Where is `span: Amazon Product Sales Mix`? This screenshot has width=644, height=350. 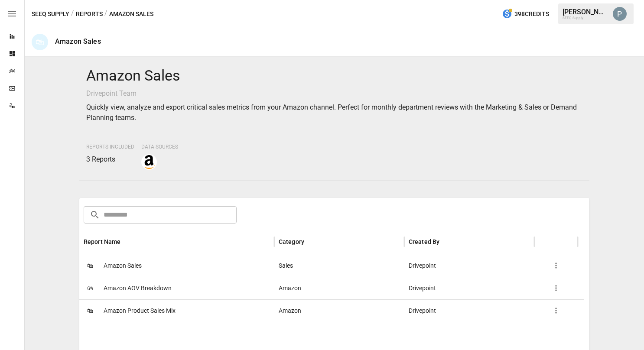 span: Amazon Product Sales Mix is located at coordinates (140, 311).